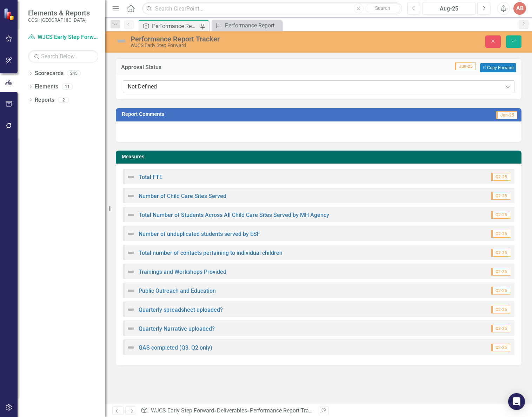  Describe the element at coordinates (498, 68) in the screenshot. I see `button: Copy Forward` at that location.